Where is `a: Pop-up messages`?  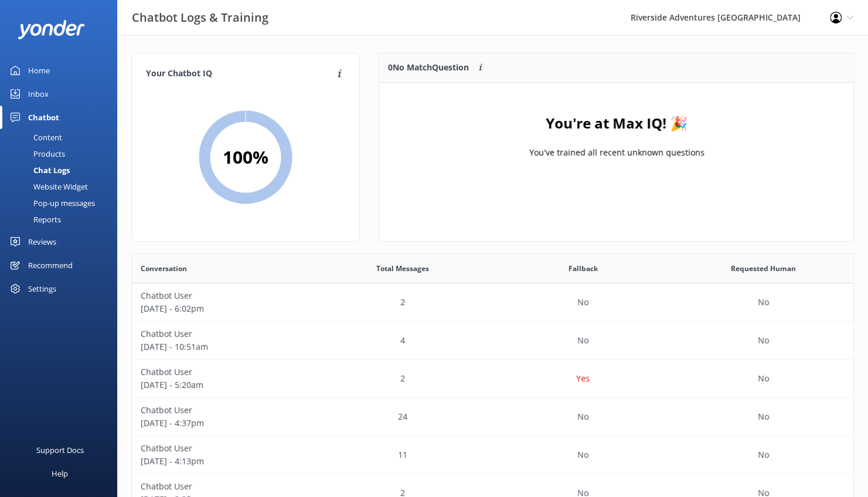
a: Pop-up messages is located at coordinates (62, 203).